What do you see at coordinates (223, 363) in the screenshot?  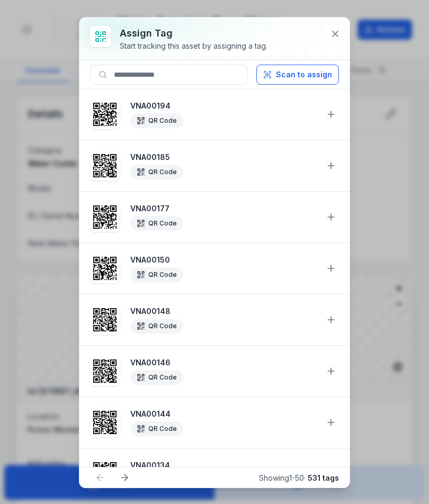 I see `strong: VNA00146` at bounding box center [223, 363].